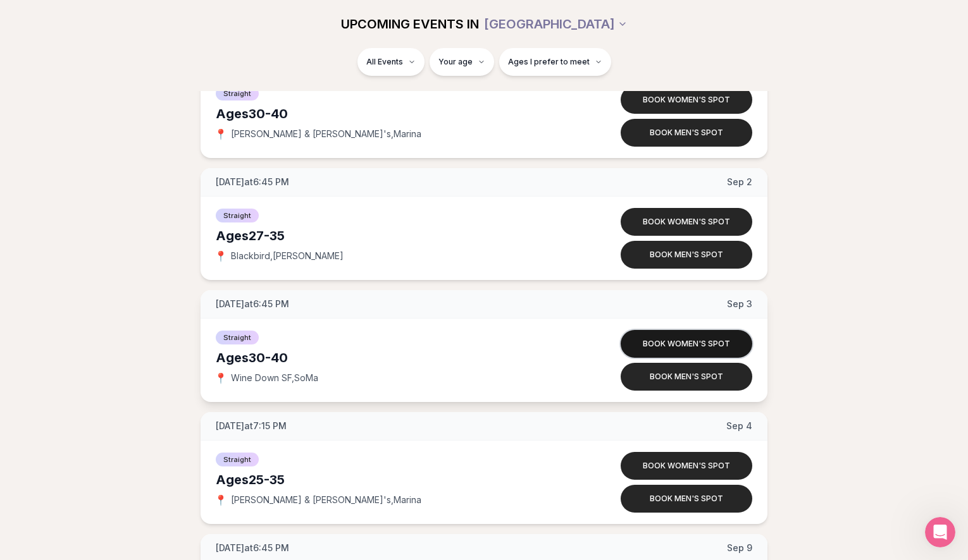 The height and width of the screenshot is (560, 968). What do you see at coordinates (740, 548) in the screenshot?
I see `span: Sep 9` at bounding box center [740, 548].